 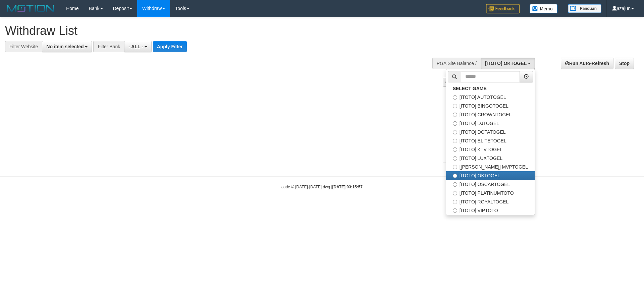 I want to click on img: Feedback.jpg, so click(x=503, y=9).